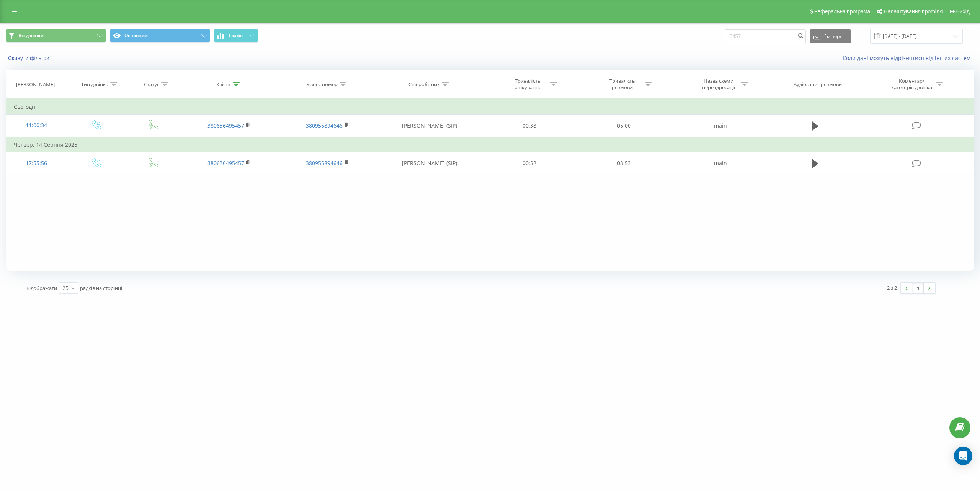 The image size is (980, 490). Describe the element at coordinates (56, 36) in the screenshot. I see `button: Всі дзвінки` at that location.